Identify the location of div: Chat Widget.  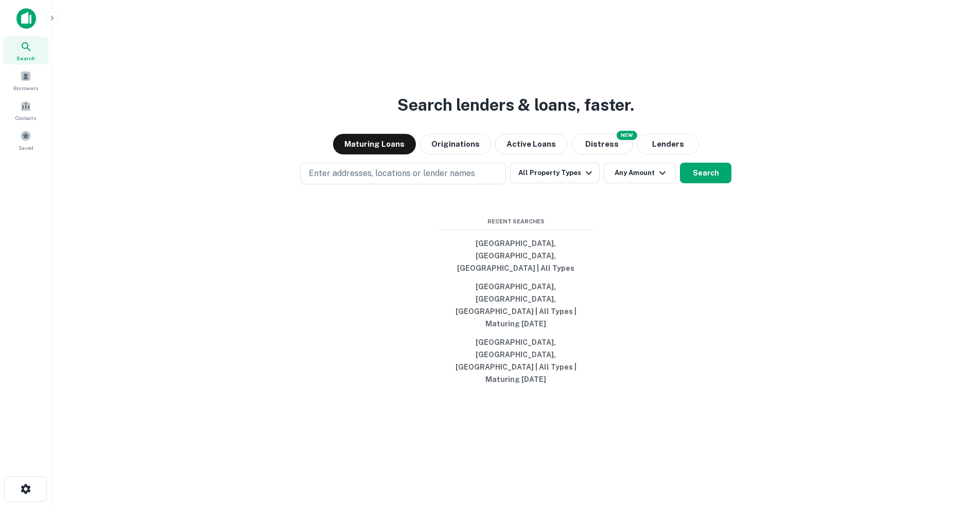
(955, 449).